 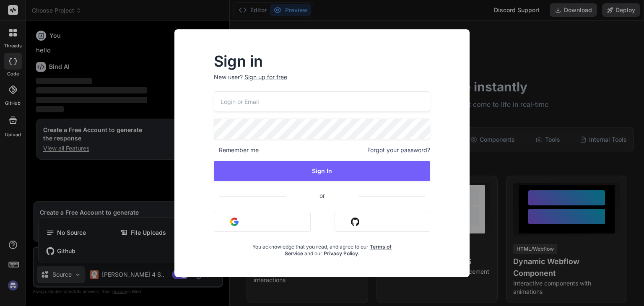 I want to click on span: or, so click(x=322, y=195).